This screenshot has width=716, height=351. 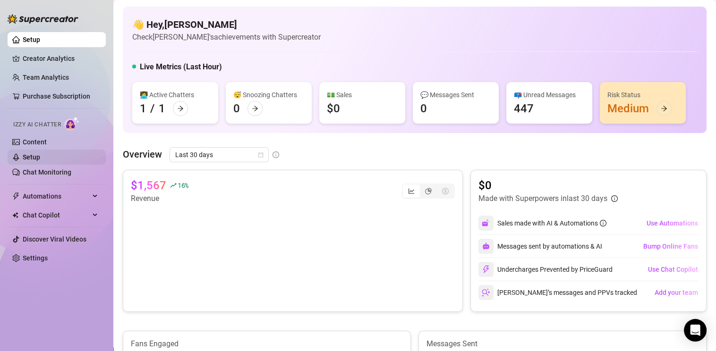 What do you see at coordinates (411, 191) in the screenshot?
I see `span: line-chart` at bounding box center [411, 191].